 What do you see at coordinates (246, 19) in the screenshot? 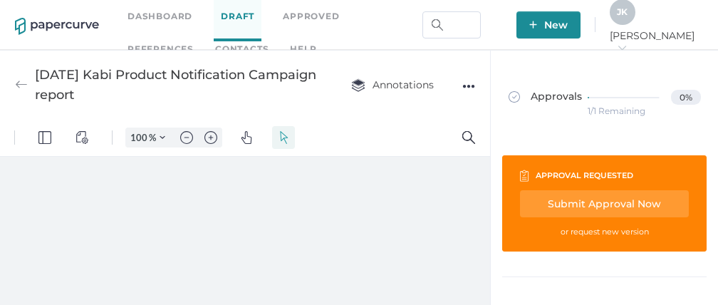
I see `button: Pan` at bounding box center [246, 19].